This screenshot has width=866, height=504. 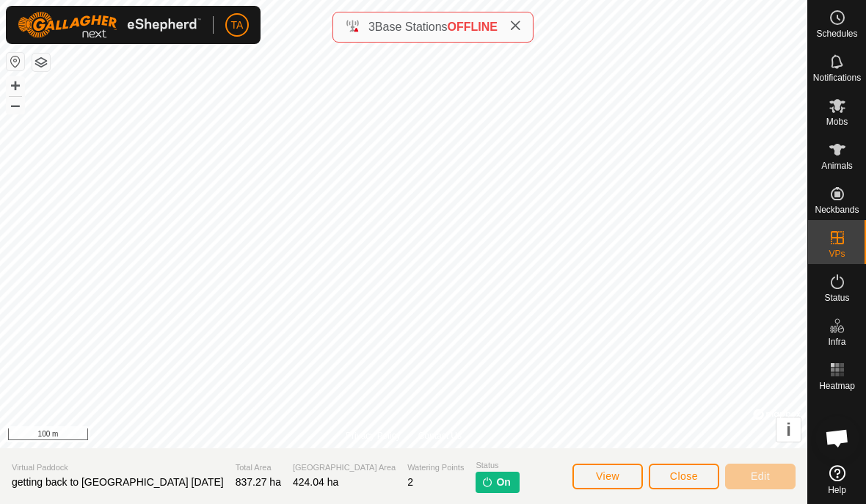 I want to click on button: i, so click(x=788, y=429).